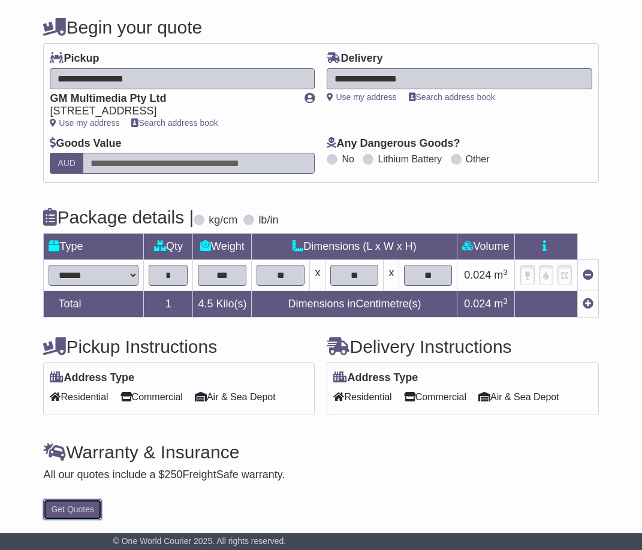  I want to click on label: Delivery, so click(354, 59).